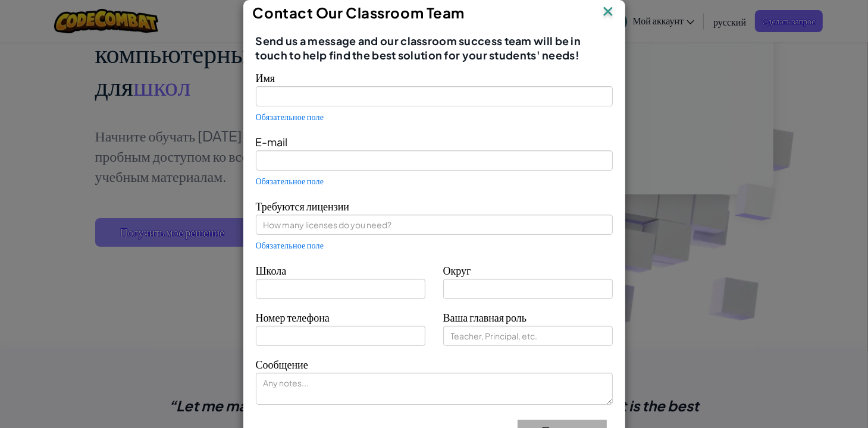  Describe the element at coordinates (608, 13) in the screenshot. I see `img: IconClose.svg` at that location.